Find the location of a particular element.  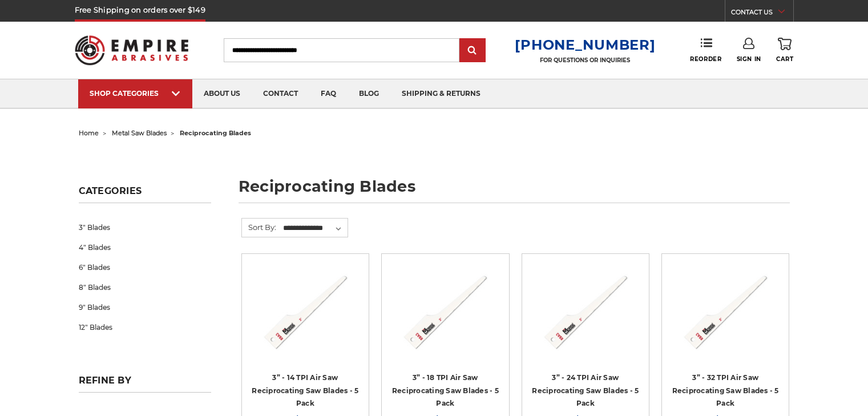

a: 3” - 18 TPI Air Saw Reciprocating Saw Blades - 5 Pack is located at coordinates (445, 391).